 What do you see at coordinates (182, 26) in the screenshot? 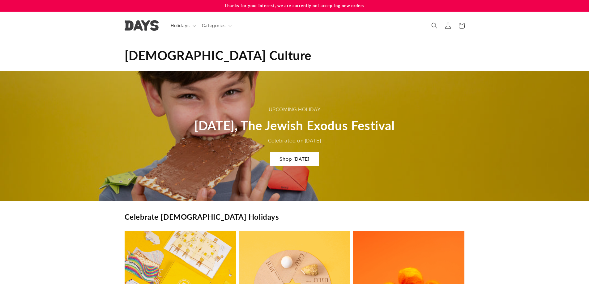
I see `summary: Holidays` at bounding box center [182, 26].